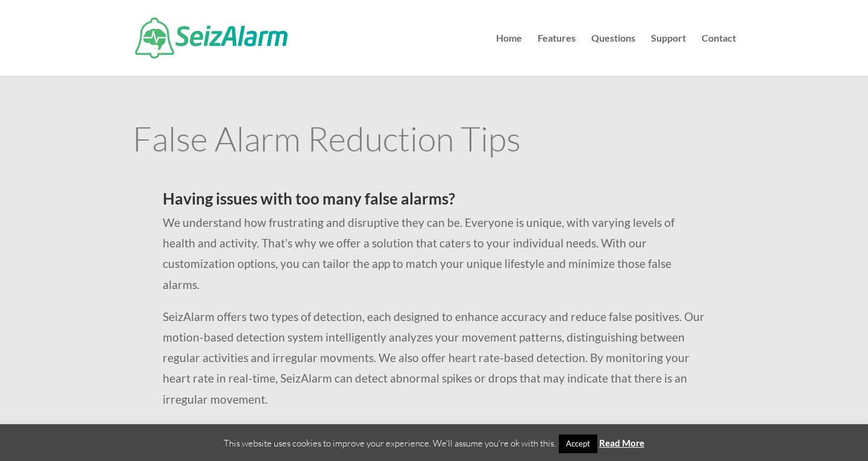 This screenshot has width=868, height=461. I want to click on img: SeizAlarm, so click(211, 38).